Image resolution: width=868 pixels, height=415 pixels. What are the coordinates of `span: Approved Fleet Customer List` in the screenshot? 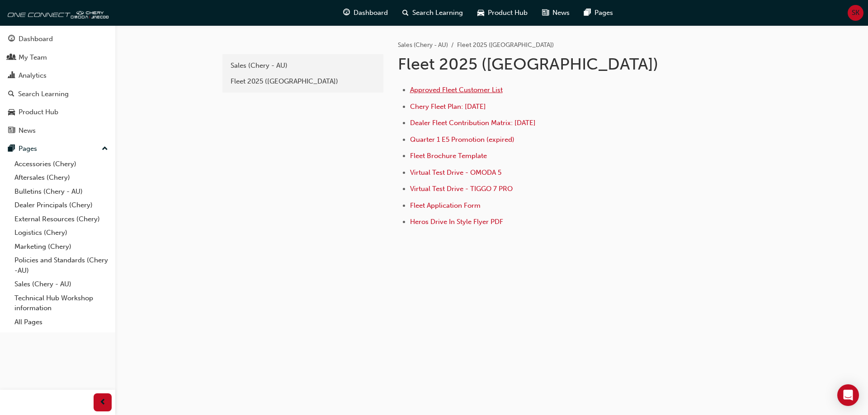 It's located at (456, 90).